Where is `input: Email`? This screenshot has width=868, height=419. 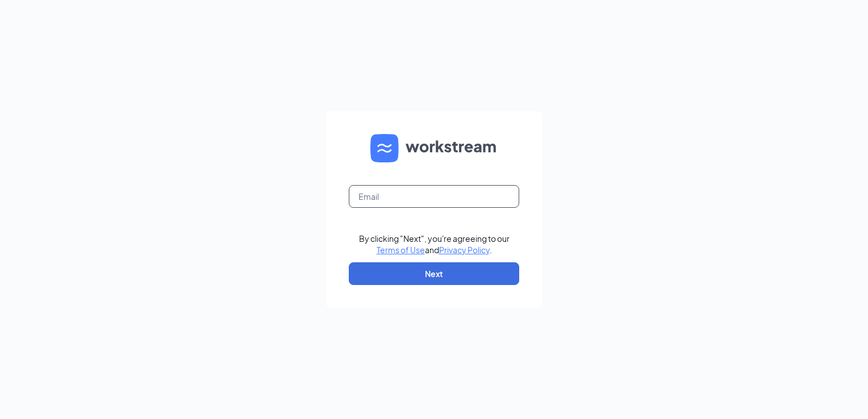 input: Email is located at coordinates (434, 196).